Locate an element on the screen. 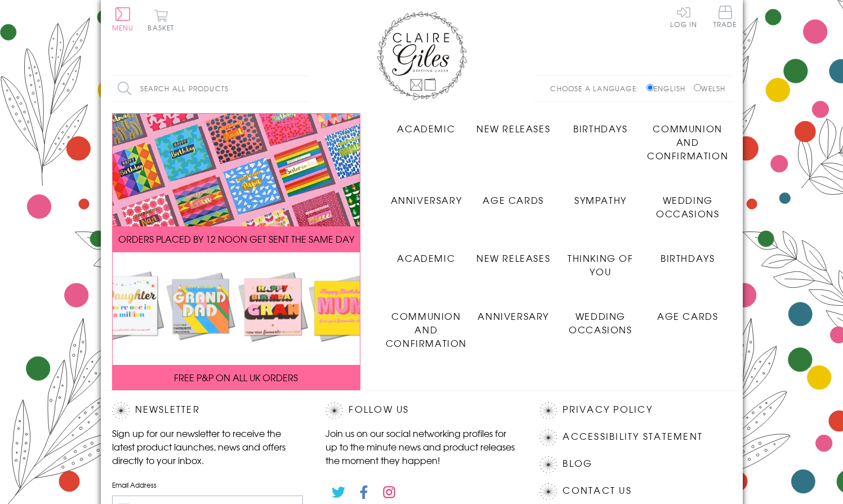 Image resolution: width=843 pixels, height=504 pixels. img: Claire Giles Greetings Cards is located at coordinates (422, 56).